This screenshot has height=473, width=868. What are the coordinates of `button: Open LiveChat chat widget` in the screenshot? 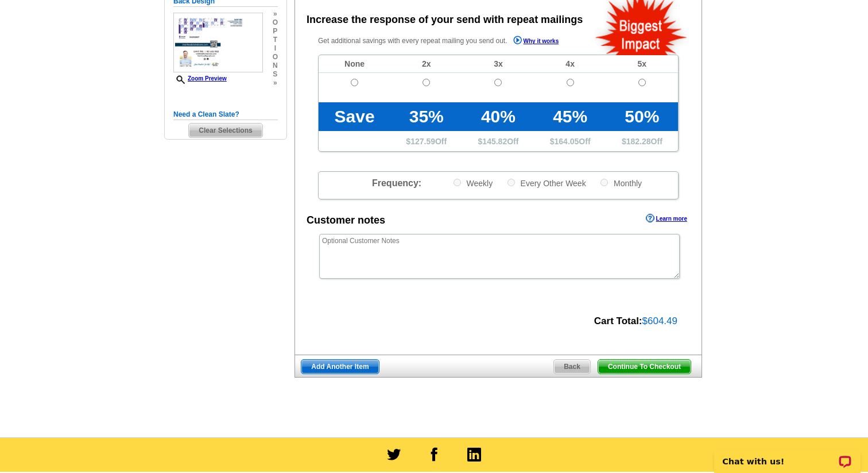 It's located at (139, 24).